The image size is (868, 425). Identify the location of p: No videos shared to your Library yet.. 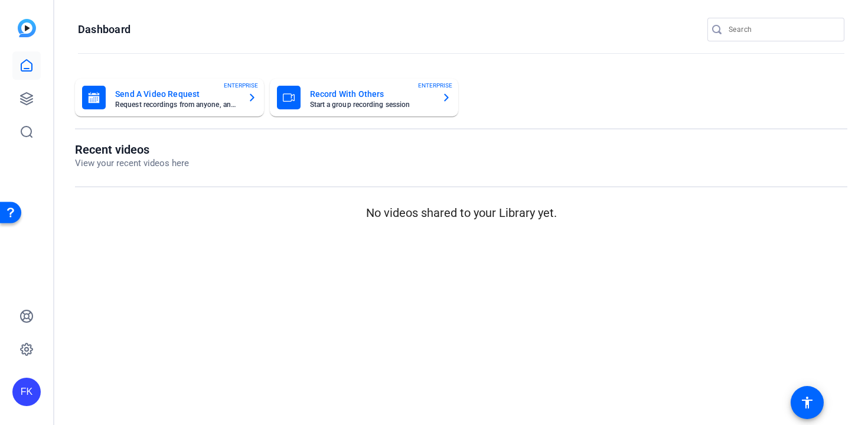
(461, 213).